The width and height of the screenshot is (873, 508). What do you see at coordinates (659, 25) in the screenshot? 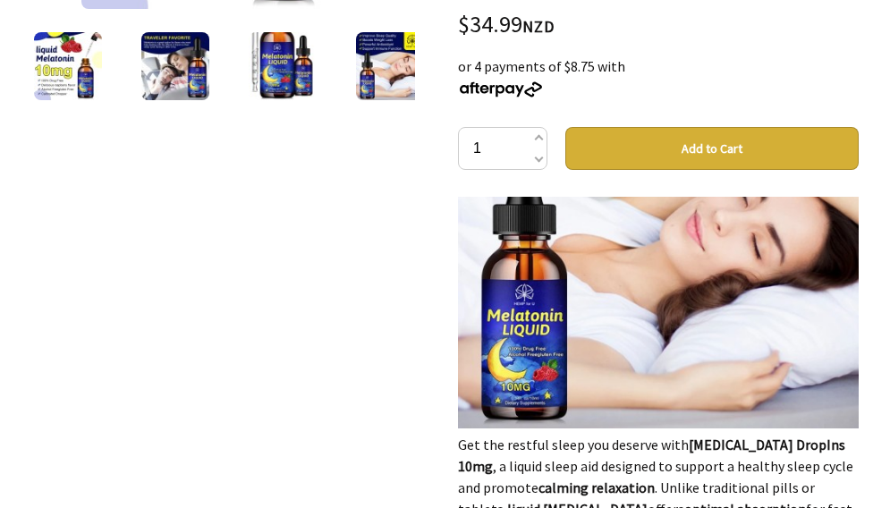
I see `div: $34.99` at bounding box center [659, 25].